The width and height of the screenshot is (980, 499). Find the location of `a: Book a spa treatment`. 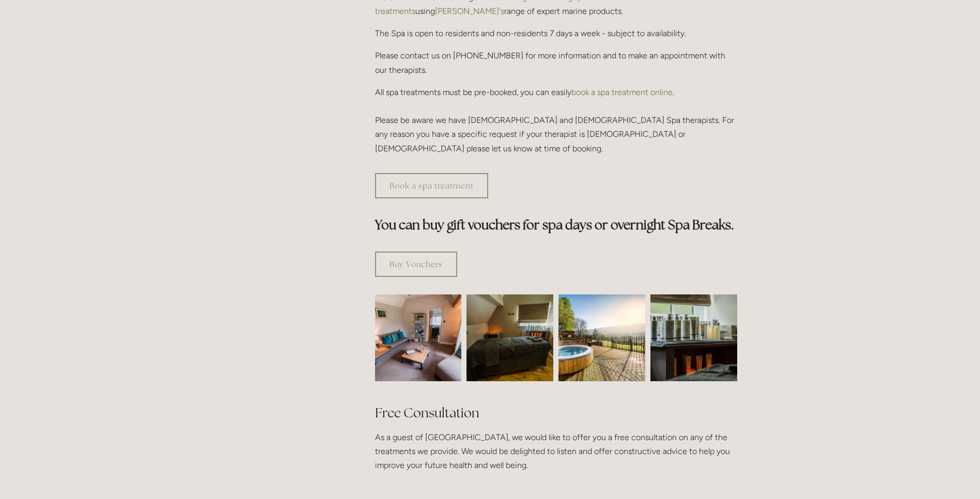

a: Book a spa treatment is located at coordinates (431, 185).